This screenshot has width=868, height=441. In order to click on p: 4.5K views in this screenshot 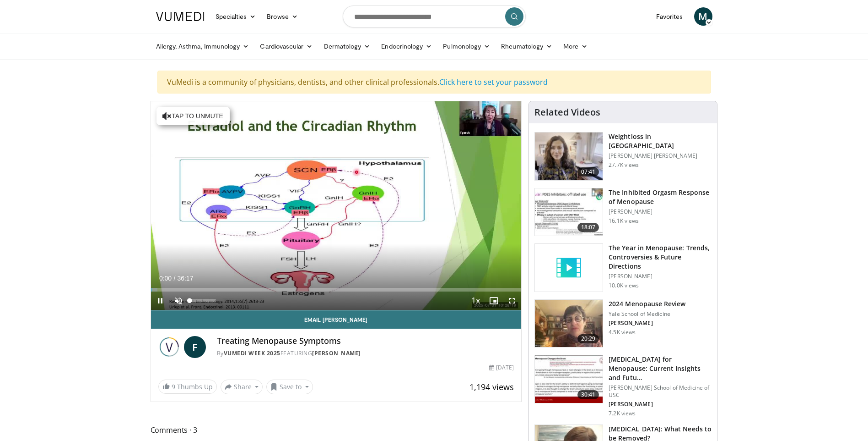, I will do `click(622, 332)`.